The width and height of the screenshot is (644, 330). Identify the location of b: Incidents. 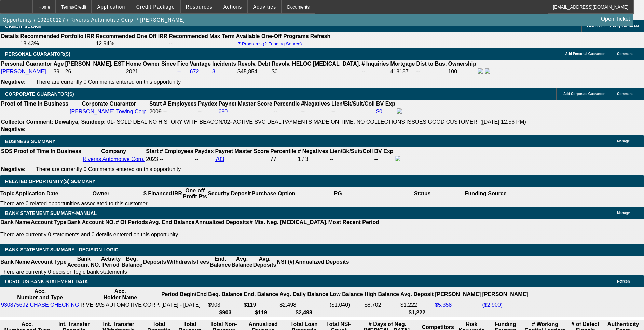
(224, 64).